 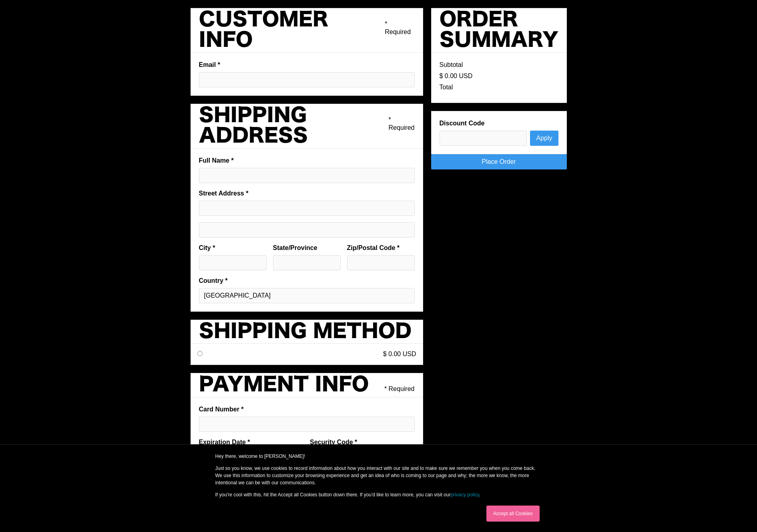 What do you see at coordinates (307, 248) in the screenshot?
I see `label: State/Province` at bounding box center [307, 248].